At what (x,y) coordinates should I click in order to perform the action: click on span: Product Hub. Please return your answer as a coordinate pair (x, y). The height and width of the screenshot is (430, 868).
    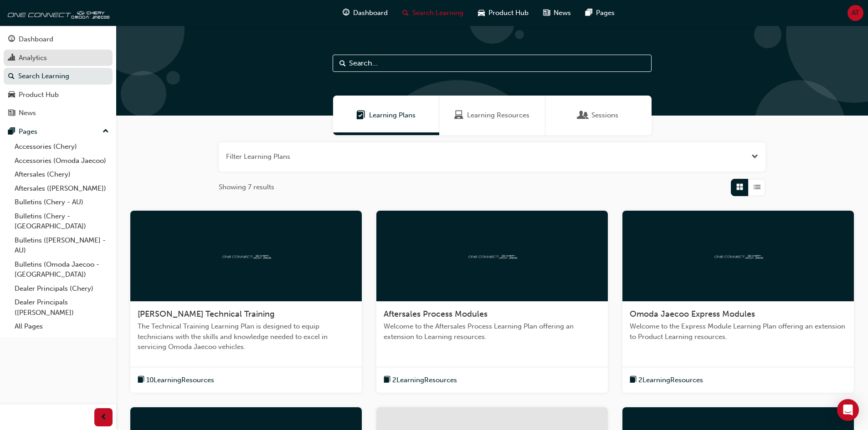
    Looking at the image, I should click on (508, 13).